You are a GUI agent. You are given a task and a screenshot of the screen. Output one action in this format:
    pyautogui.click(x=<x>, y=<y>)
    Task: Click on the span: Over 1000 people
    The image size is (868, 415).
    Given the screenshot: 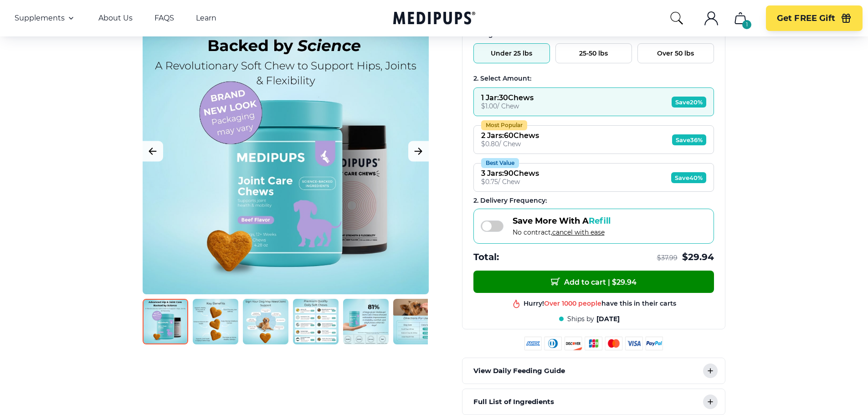 What is the action you would take?
    pyautogui.click(x=573, y=303)
    